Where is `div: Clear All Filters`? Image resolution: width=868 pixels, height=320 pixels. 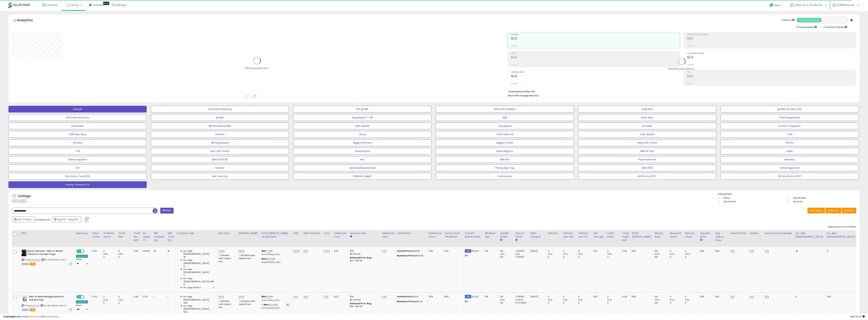 div: Clear All Filters is located at coordinates (19, 201).